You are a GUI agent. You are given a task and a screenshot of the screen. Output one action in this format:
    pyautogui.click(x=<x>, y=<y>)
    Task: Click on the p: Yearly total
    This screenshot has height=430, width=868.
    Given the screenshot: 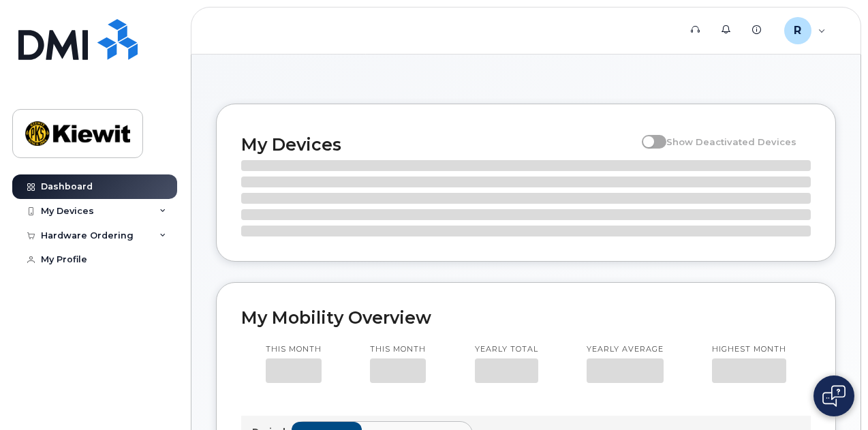 What is the action you would take?
    pyautogui.click(x=506, y=349)
    